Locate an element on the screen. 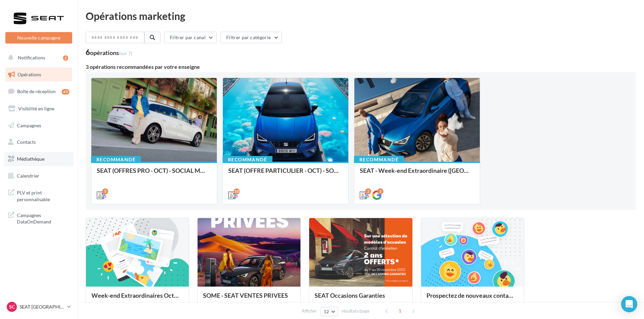 The width and height of the screenshot is (644, 319). div: 3 opérations recommandées par votre enseigne is located at coordinates (361, 67).